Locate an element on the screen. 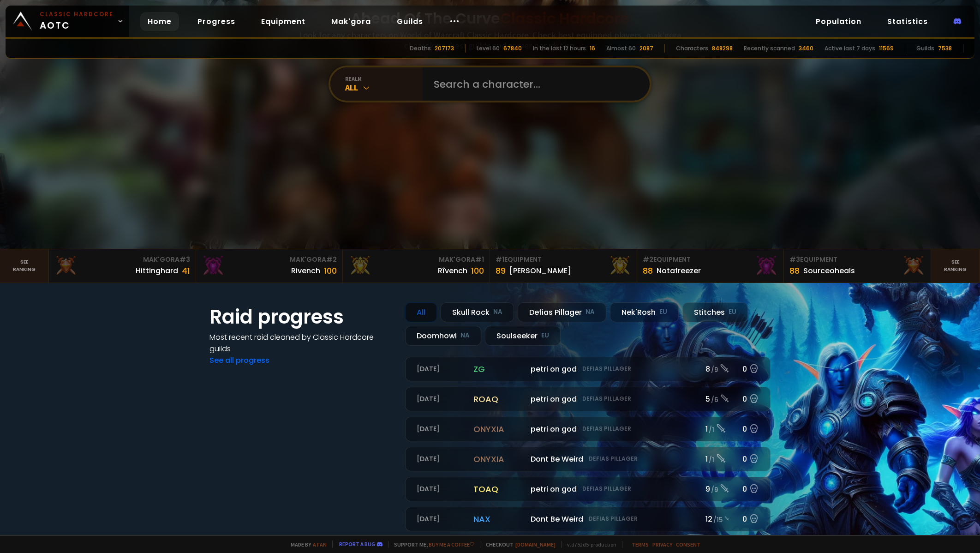 The width and height of the screenshot is (980, 553). input: Search a character... is located at coordinates (534, 84).